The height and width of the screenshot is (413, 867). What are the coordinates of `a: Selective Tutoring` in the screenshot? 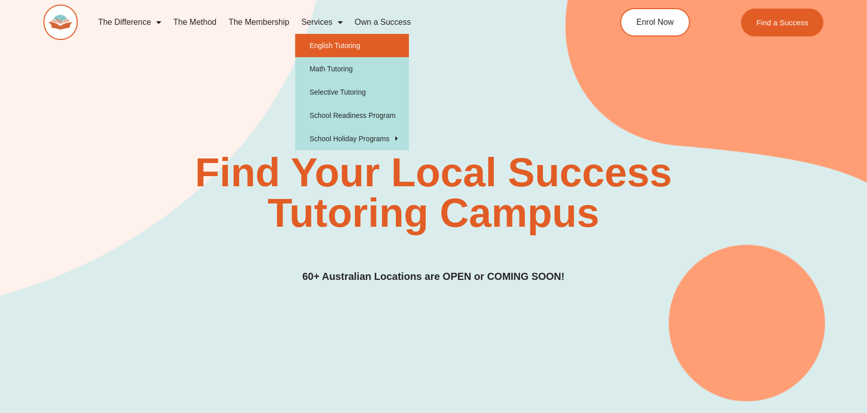 It's located at (352, 92).